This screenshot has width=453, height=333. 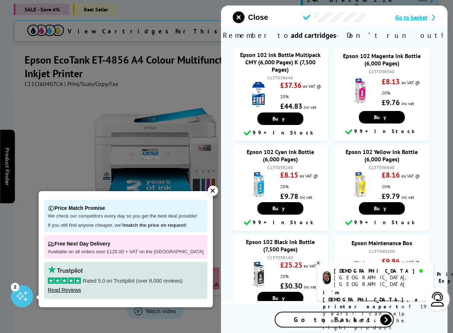 What do you see at coordinates (280, 246) in the screenshot?
I see `a: Epson 102 Black Ink Bottle (7,500 Pages)` at bounding box center [280, 246].